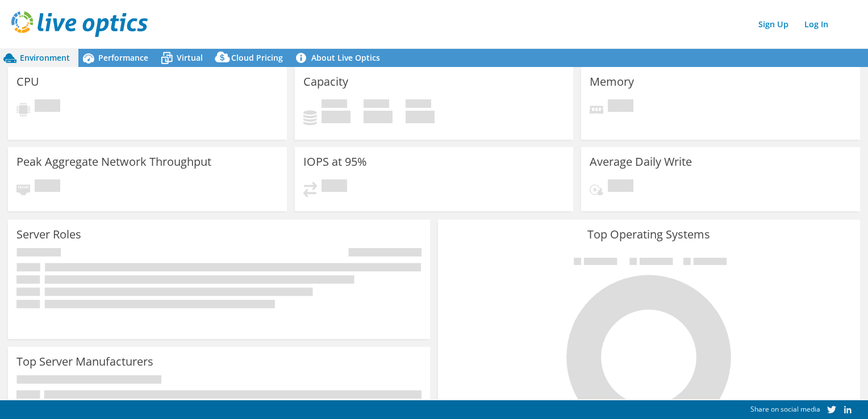  Describe the element at coordinates (785, 409) in the screenshot. I see `span: Share on social media` at that location.